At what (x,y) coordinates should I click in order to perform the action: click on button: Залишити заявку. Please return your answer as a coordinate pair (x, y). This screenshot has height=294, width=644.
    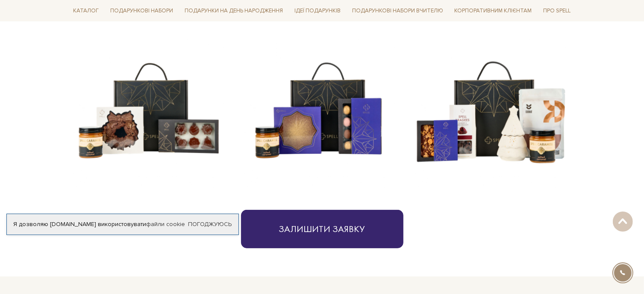
    Looking at the image, I should click on (322, 229).